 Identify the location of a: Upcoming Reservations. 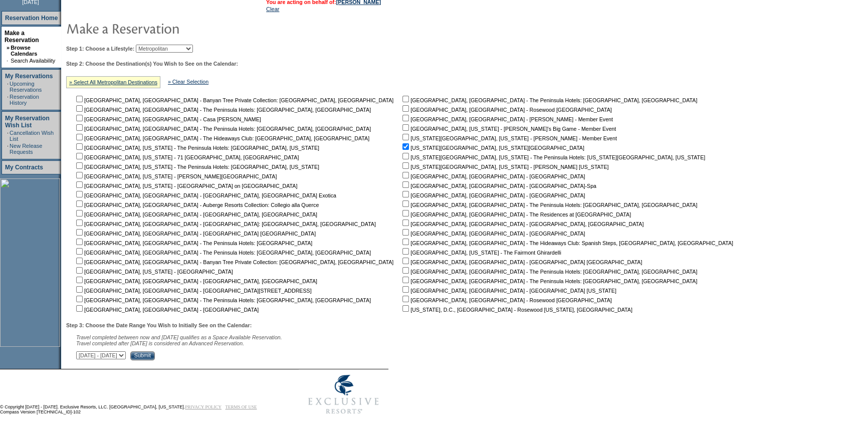
(25, 86).